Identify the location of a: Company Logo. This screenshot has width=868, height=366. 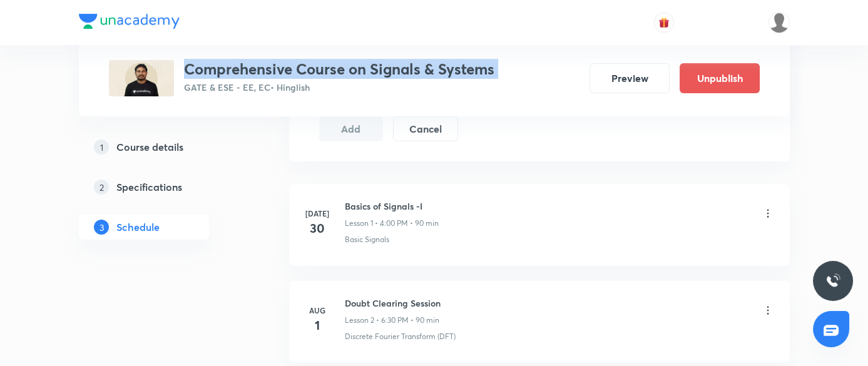
(129, 23).